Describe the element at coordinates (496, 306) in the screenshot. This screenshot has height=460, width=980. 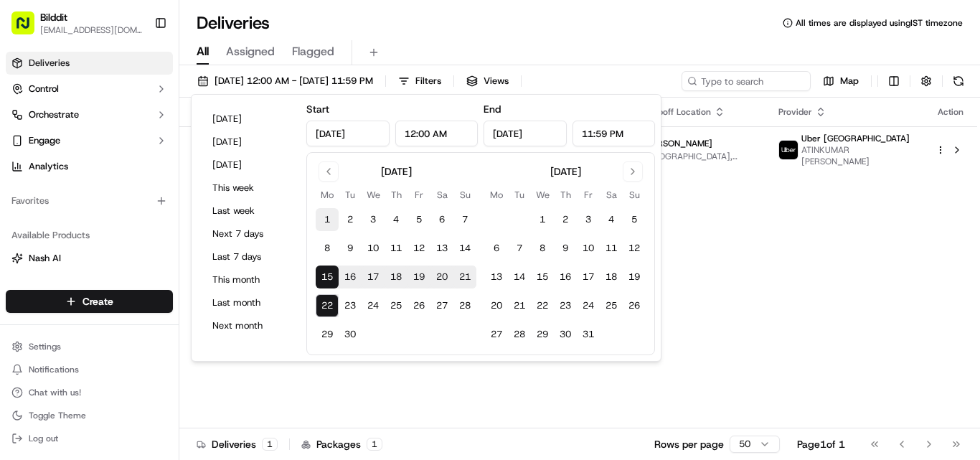
I see `button: 20` at that location.